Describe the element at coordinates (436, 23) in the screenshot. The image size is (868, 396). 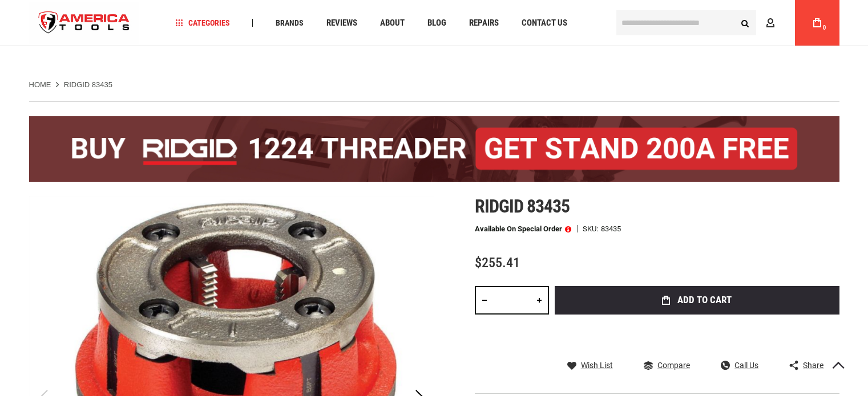
I see `a: Blog` at that location.